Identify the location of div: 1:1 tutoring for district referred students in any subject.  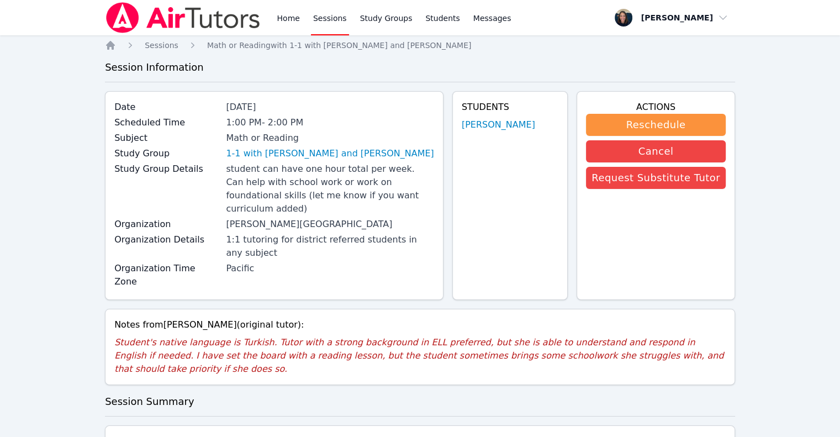
(330, 246).